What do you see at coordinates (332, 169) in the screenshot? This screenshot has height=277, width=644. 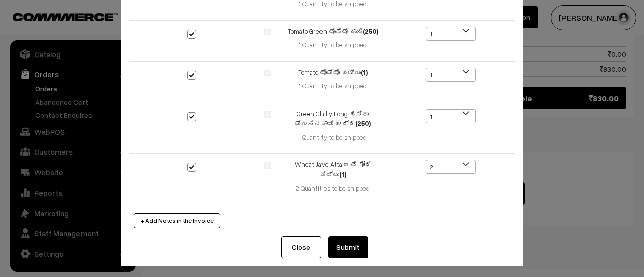 I see `div: Wheat Jave Atta ಜವೆ ಗೋಧಿ ಹಿಟ್ಟು` at bounding box center [332, 169].